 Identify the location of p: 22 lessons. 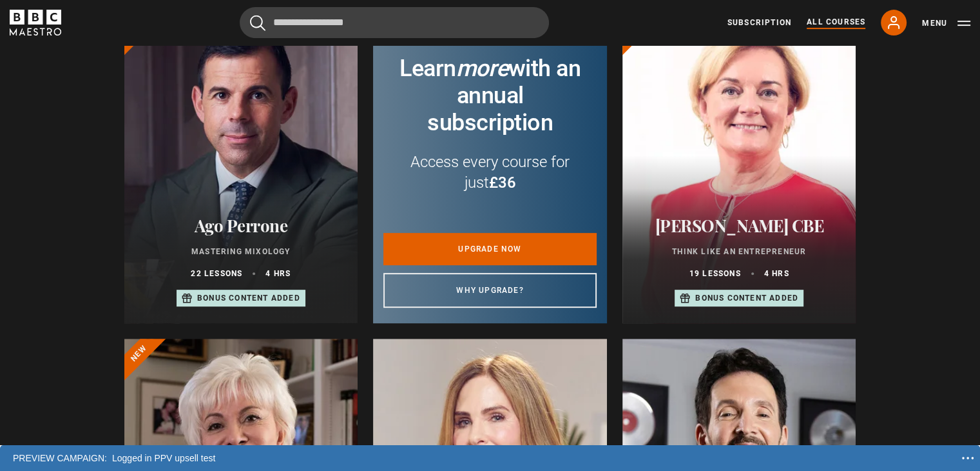
(217, 273).